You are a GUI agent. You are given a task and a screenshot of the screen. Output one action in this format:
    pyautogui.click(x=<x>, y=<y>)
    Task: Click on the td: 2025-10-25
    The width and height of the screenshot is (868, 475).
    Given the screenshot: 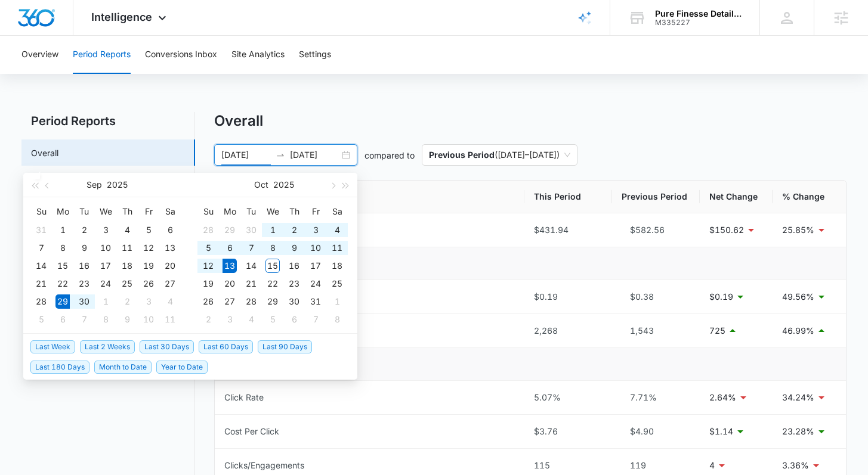 What is the action you would take?
    pyautogui.click(x=337, y=284)
    